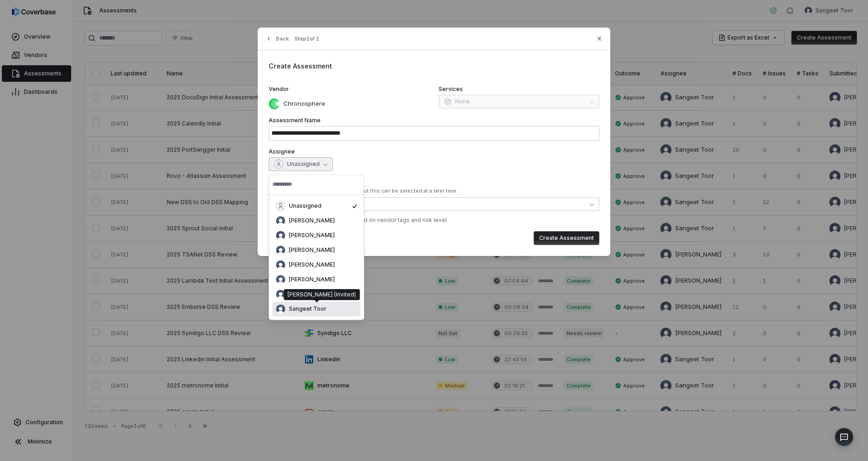 The width and height of the screenshot is (868, 461). I want to click on img: Rachelle Guli avatar, so click(280, 279).